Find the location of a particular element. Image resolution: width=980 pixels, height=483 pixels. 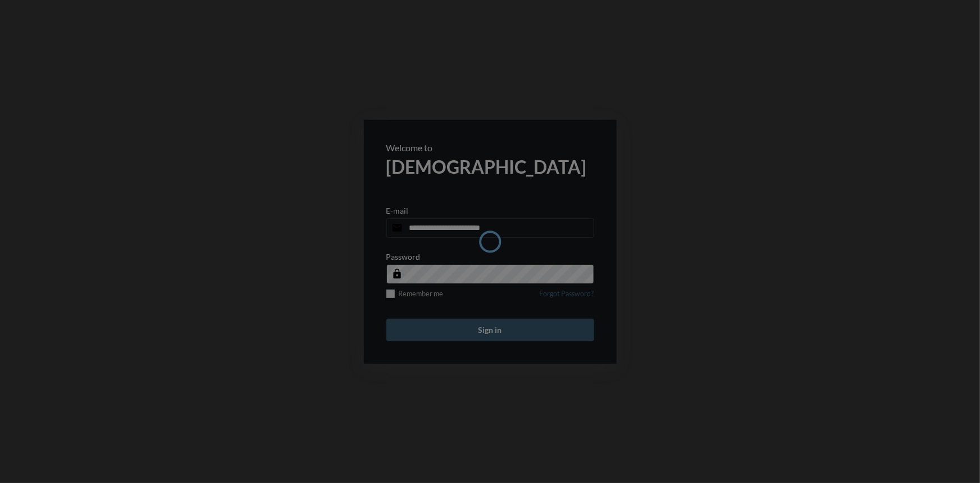

p: E-mail is located at coordinates (398, 210).